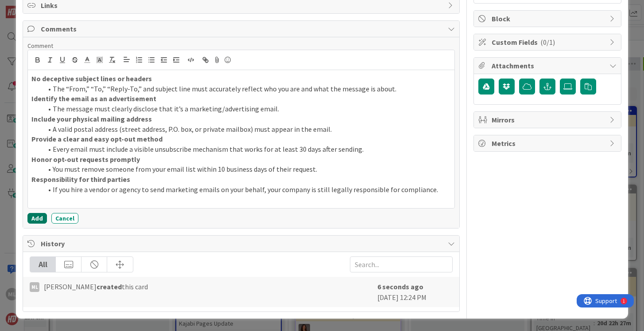  I want to click on li: A valid postal address (street address, P.O. box, or private mailbox) must appear in the email., so click(247, 129).